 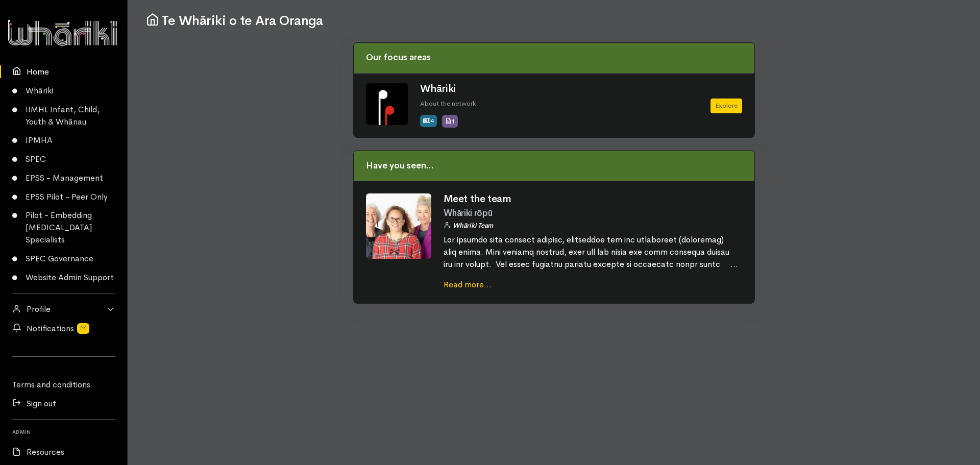 I want to click on a: Read more..., so click(x=468, y=284).